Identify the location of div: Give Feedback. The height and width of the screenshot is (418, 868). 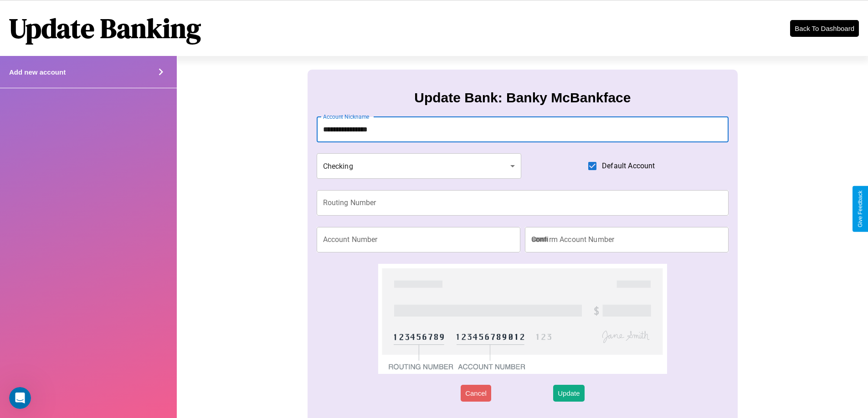
(860, 209).